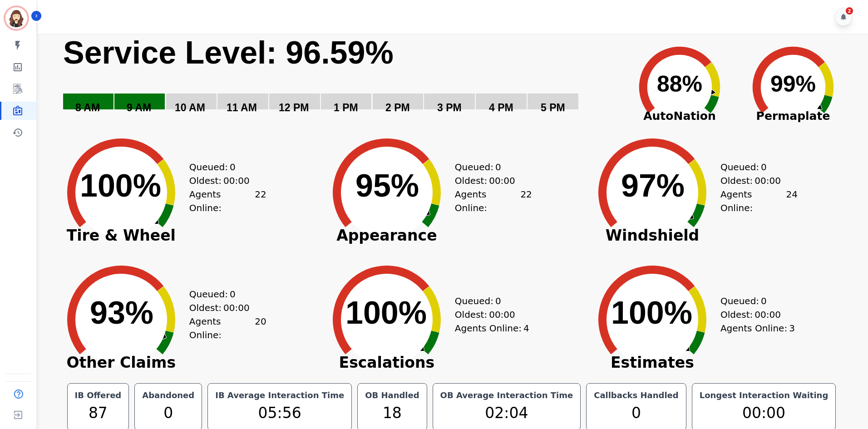 This screenshot has height=429, width=868. I want to click on div: 02:04, so click(507, 413).